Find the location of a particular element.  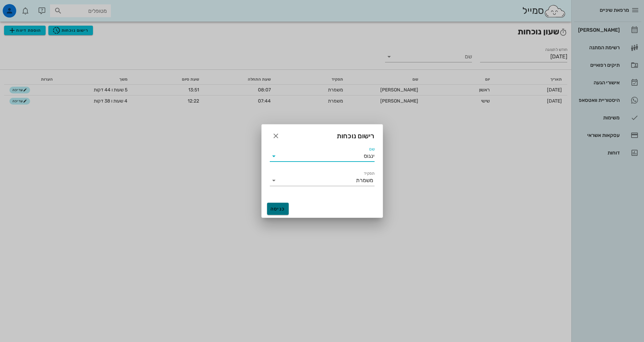

button: כניסה is located at coordinates (278, 209).